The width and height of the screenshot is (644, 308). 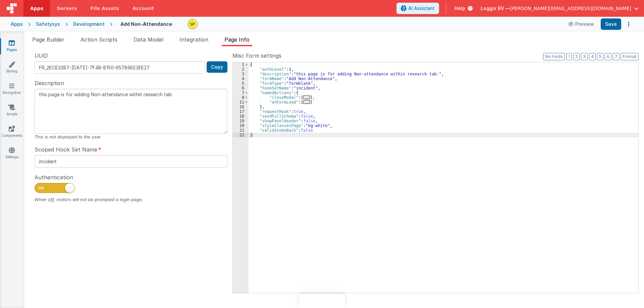 What do you see at coordinates (240, 117) in the screenshot?
I see `div: 18` at bounding box center [240, 117].